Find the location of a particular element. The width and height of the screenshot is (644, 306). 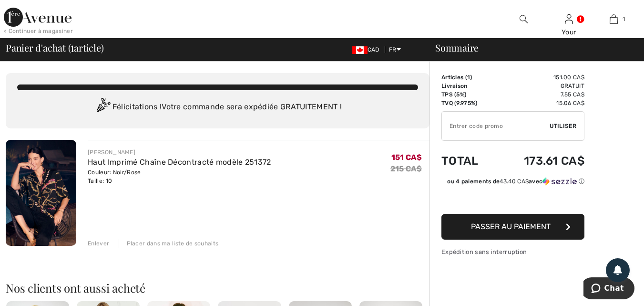

img: Canadian Dollar is located at coordinates (360, 50).